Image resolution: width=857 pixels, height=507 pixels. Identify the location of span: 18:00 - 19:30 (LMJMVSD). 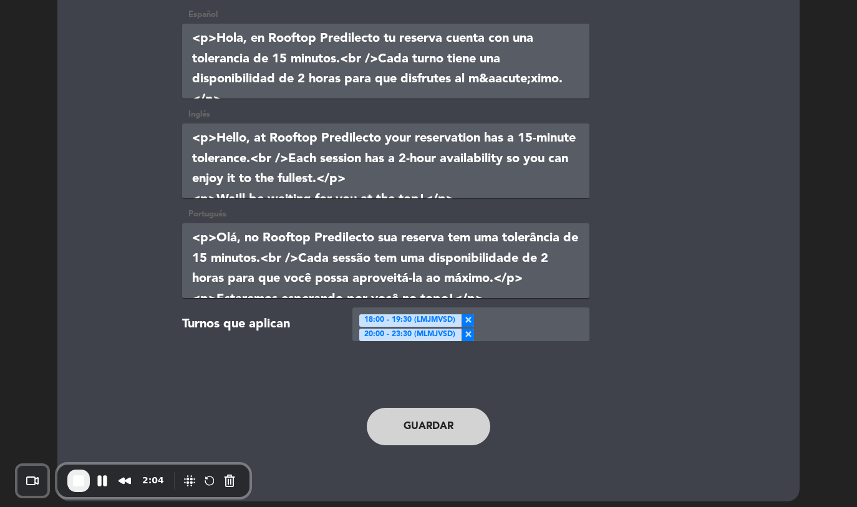
(410, 321).